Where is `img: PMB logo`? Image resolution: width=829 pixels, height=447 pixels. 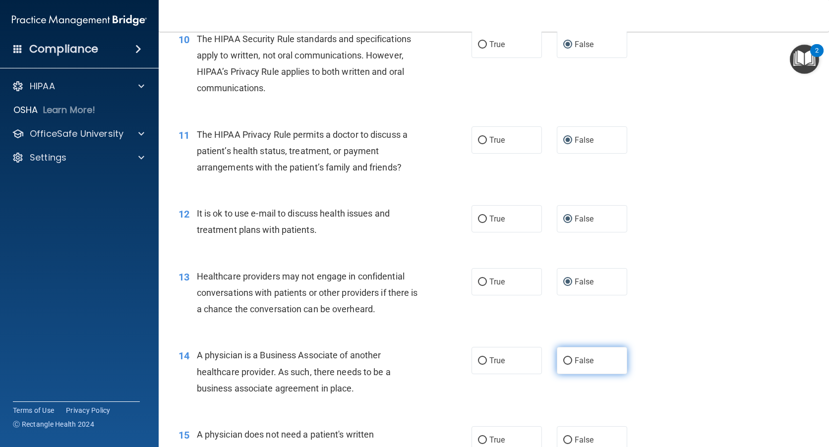 img: PMB logo is located at coordinates (79, 20).